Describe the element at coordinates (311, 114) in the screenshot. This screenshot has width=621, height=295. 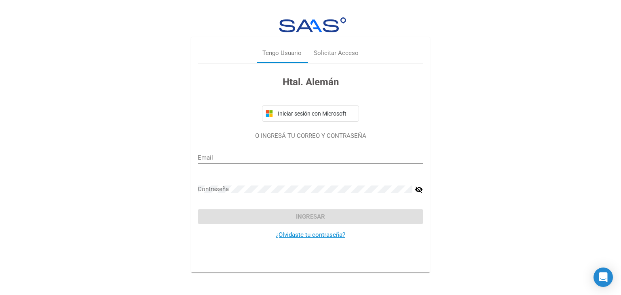
I see `button: Iniciar sesión con Microsoft` at that location.